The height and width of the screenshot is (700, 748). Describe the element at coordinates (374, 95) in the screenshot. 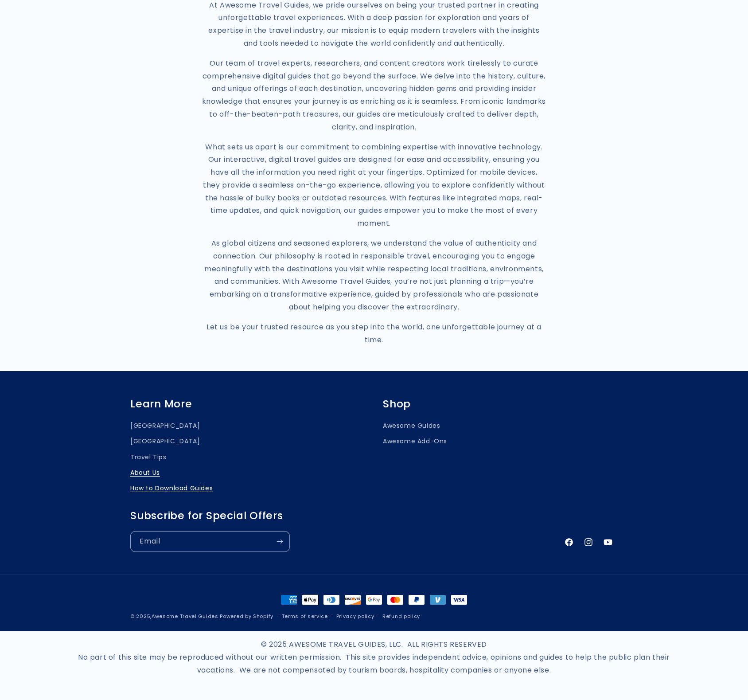

I see `p: Our team of travel experts, researchers, and content creators work tirelessly to curate comprehen...` at that location.